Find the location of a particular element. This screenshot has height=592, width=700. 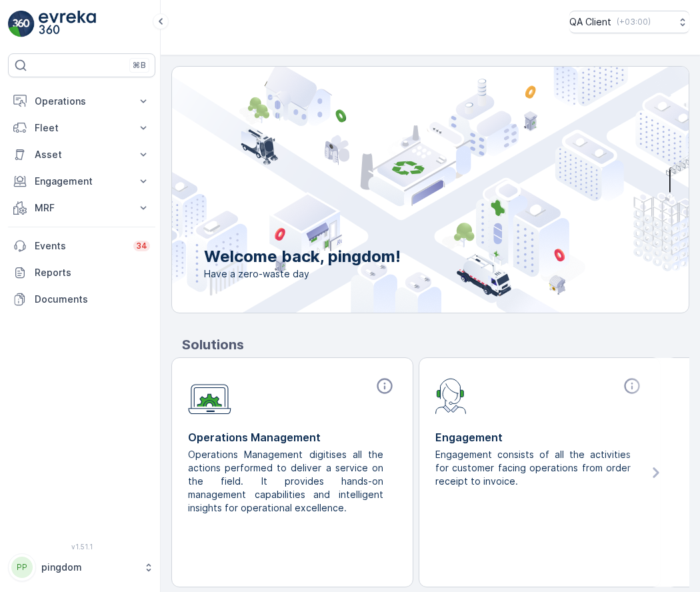

p: ⌘B is located at coordinates (139, 65).